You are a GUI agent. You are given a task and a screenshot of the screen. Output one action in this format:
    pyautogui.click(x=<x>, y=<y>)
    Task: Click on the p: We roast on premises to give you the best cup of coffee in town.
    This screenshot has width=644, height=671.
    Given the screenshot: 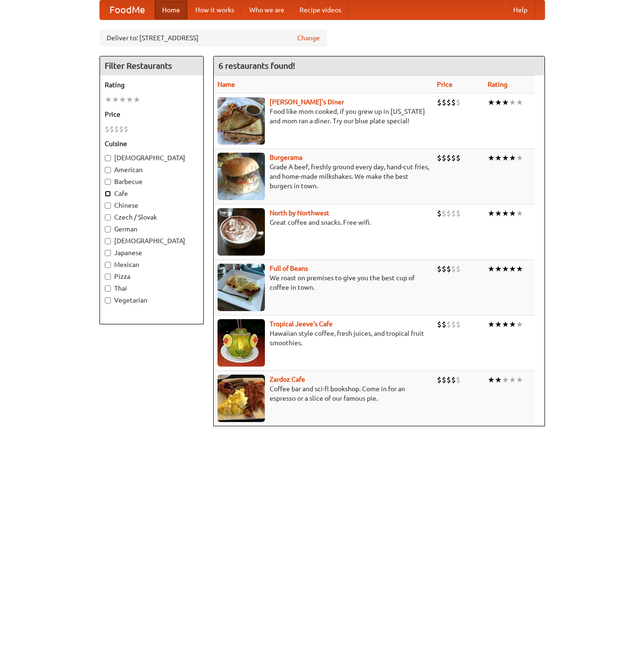 What is the action you would take?
    pyautogui.click(x=324, y=282)
    